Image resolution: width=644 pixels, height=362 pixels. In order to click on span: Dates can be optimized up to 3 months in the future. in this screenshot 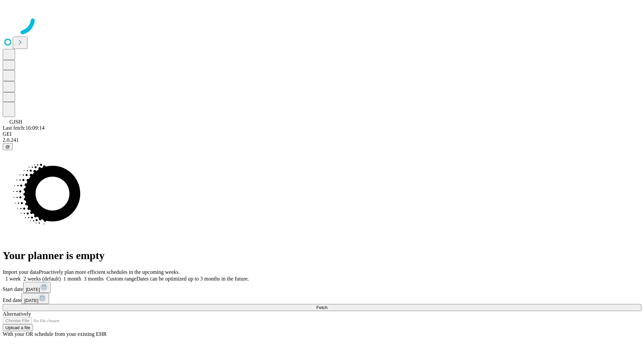, I will do `click(192, 278)`.